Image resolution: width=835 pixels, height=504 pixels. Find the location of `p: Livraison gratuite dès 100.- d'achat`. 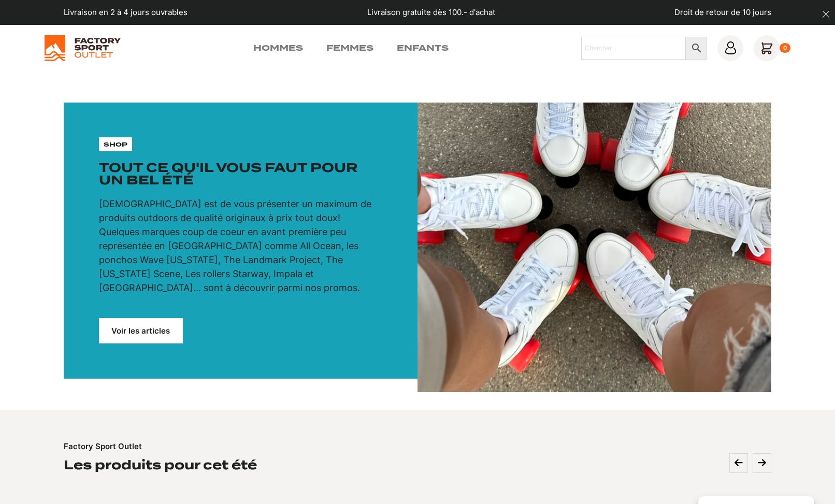

p: Livraison gratuite dès 100.- d'achat is located at coordinates (431, 12).